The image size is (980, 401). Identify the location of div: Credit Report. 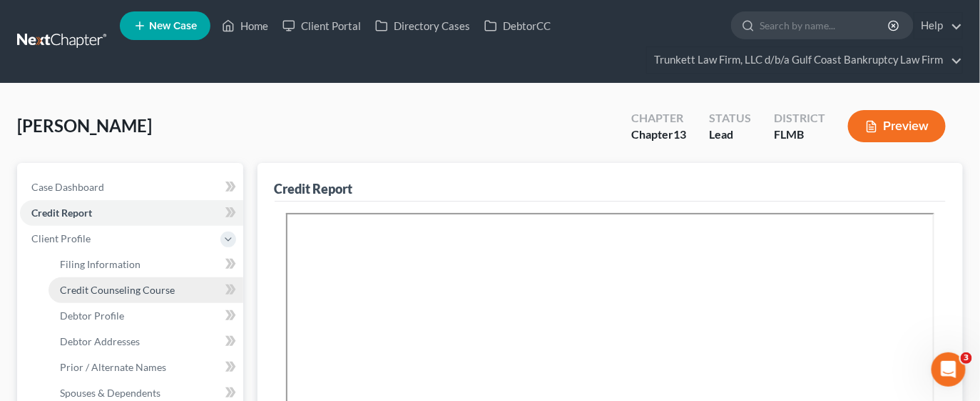
(314, 188).